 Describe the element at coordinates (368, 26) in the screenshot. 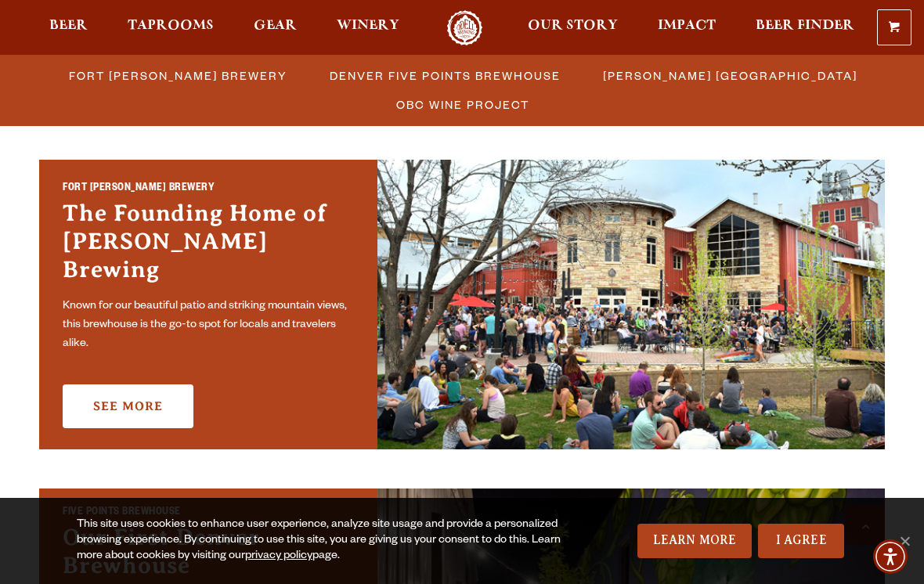

I see `span: Winery` at that location.